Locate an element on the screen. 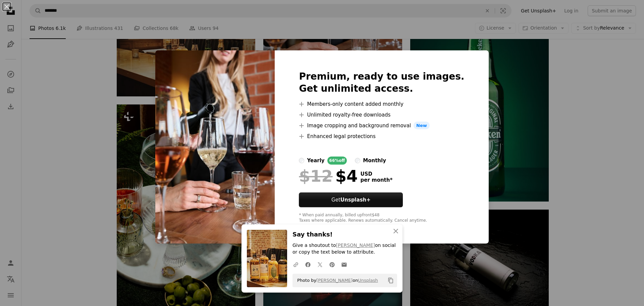 Image resolution: width=644 pixels, height=306 pixels. span: per month * is located at coordinates (377, 180).